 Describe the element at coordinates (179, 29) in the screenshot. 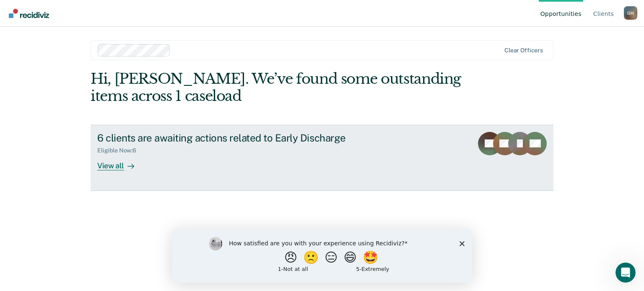

I see `button: 4` at that location.